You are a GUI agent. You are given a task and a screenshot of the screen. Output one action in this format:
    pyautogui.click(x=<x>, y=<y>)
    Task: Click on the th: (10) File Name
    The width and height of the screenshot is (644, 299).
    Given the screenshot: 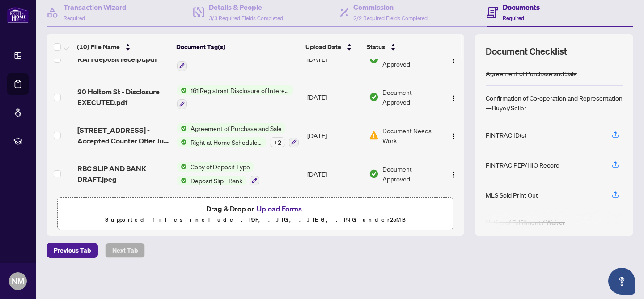 What is the action you would take?
    pyautogui.click(x=123, y=47)
    